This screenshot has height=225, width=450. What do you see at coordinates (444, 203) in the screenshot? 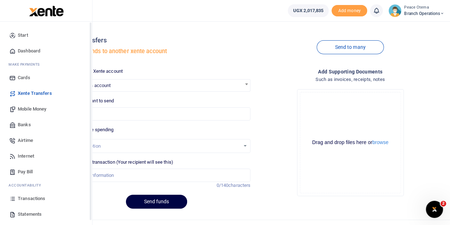
I see `span: 2` at bounding box center [444, 203].